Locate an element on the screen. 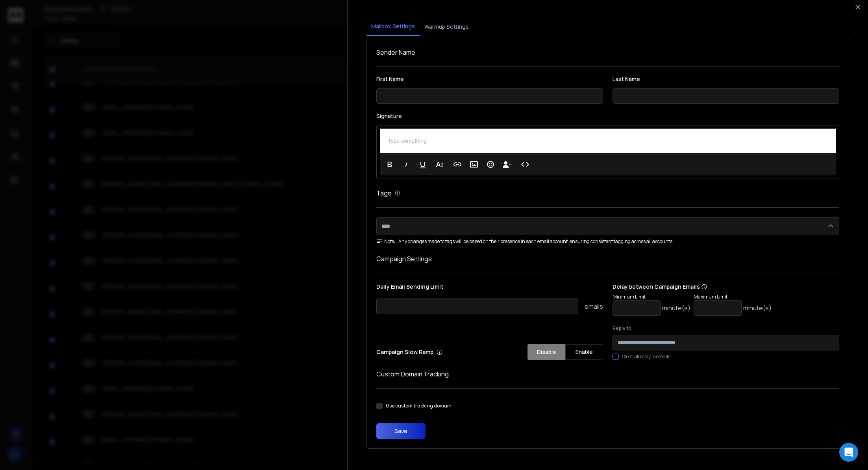 The height and width of the screenshot is (470, 868). button: Save is located at coordinates (400, 431).